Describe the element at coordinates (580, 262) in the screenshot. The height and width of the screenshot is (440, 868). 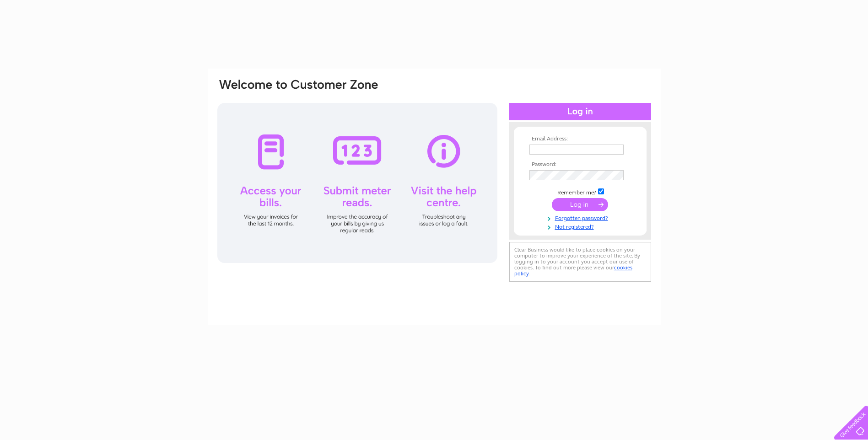
I see `div: Clear Business would like to place cookies on your computer to improve your experience of the sit...` at that location.